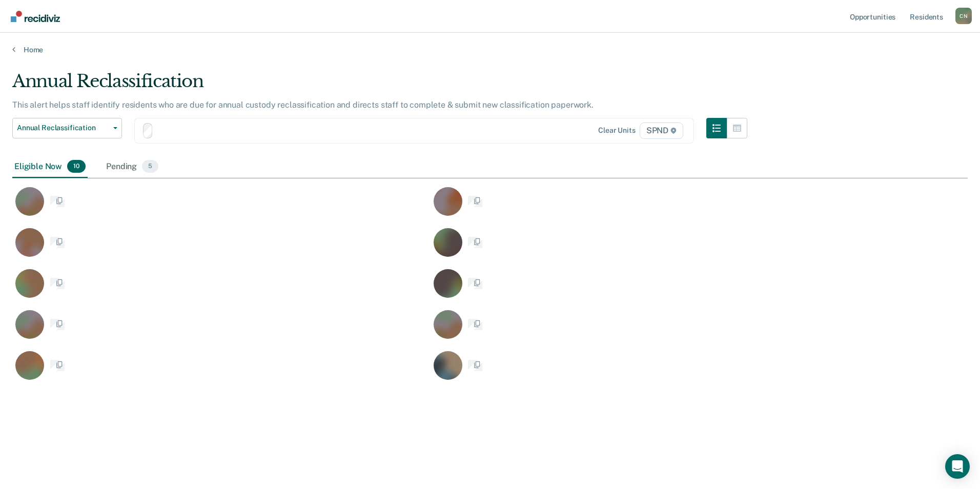  I want to click on div: CaseloadOpportunityCell-00483996, so click(222, 330).